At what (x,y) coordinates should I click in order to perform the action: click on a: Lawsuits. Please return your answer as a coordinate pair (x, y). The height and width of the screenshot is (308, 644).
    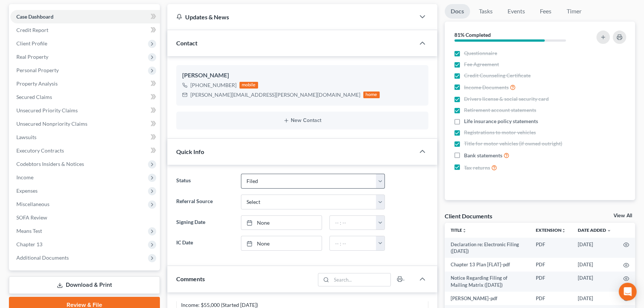
    Looking at the image, I should click on (85, 137).